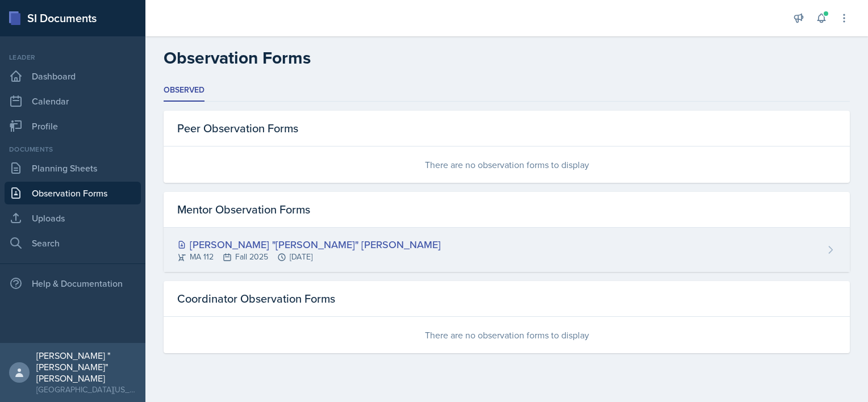  I want to click on div: Mentor Observation Forms, so click(506, 210).